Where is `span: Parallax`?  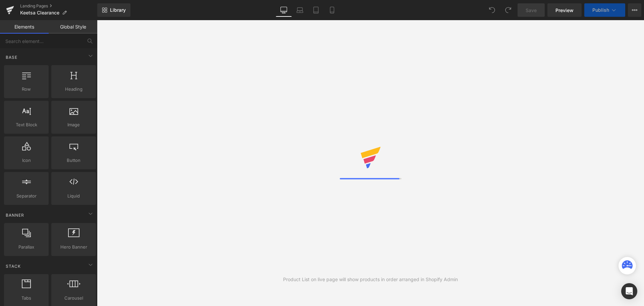
span: Parallax is located at coordinates (26, 247).